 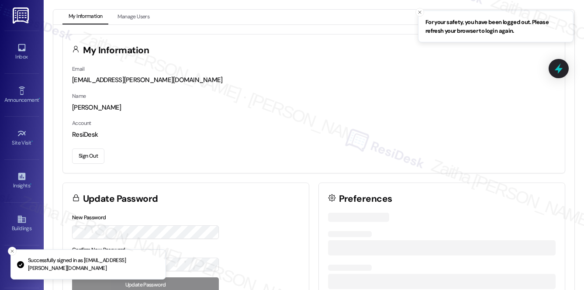 I want to click on span: For your safety, you have been logged out. Please refresh your browser to login again., so click(x=496, y=26).